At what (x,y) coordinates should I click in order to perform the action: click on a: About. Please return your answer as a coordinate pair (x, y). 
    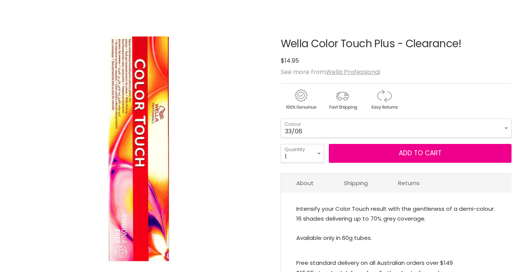
    Looking at the image, I should click on (305, 183).